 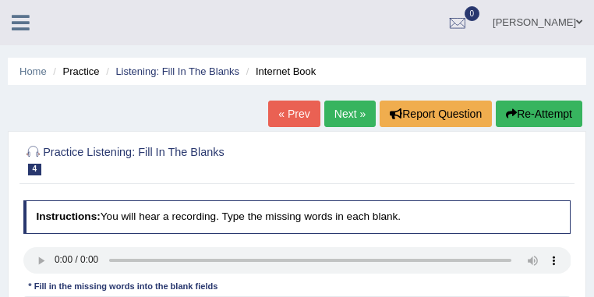 What do you see at coordinates (297, 217) in the screenshot?
I see `h4: You will hear a recording. Type the missing words in each blank.` at bounding box center [297, 217].